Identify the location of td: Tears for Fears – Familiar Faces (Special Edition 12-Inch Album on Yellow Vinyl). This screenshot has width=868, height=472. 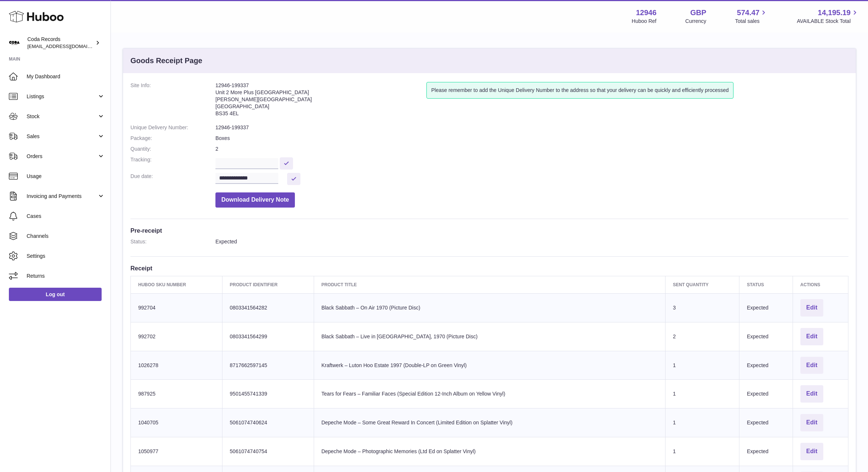
(490, 394).